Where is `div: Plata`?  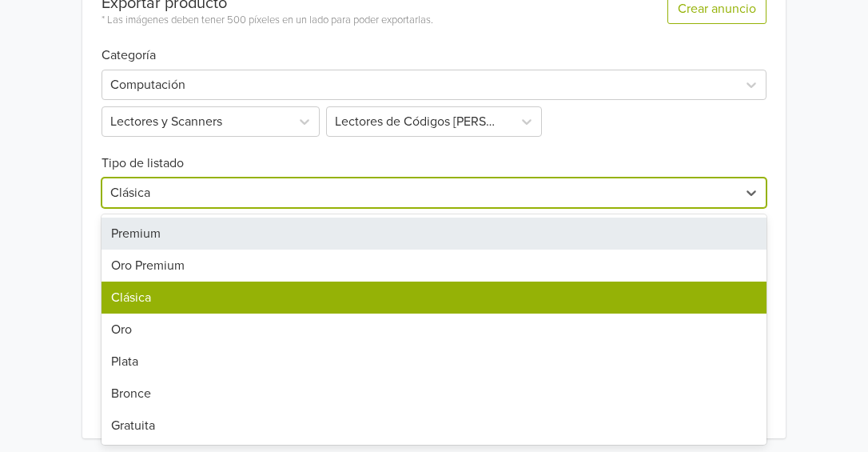
div: Plata is located at coordinates (434, 362).